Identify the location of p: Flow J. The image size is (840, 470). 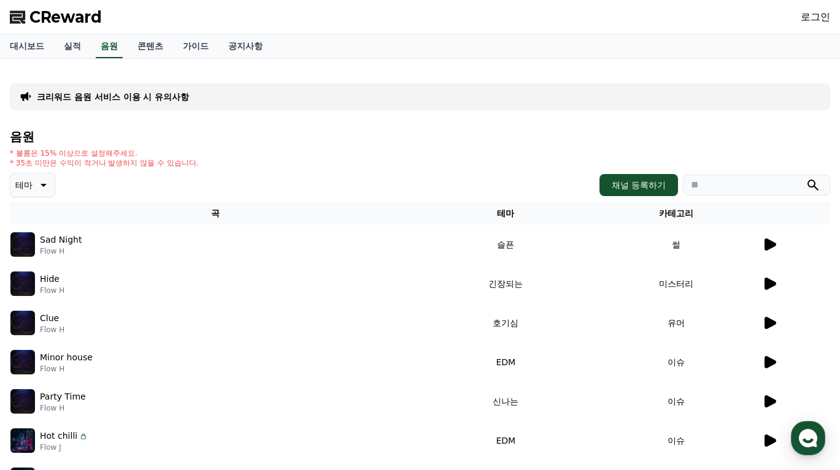
(64, 448).